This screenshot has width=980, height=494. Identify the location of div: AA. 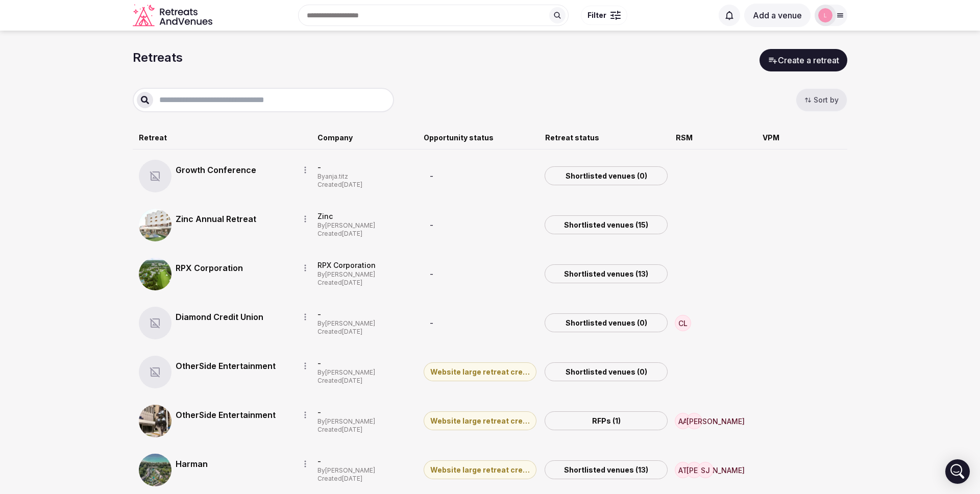
(683, 421).